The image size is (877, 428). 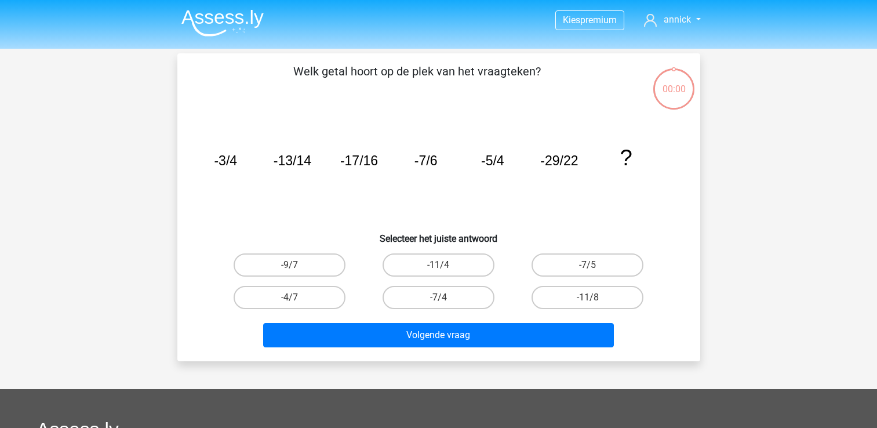 I want to click on tspan: -7/6, so click(x=425, y=161).